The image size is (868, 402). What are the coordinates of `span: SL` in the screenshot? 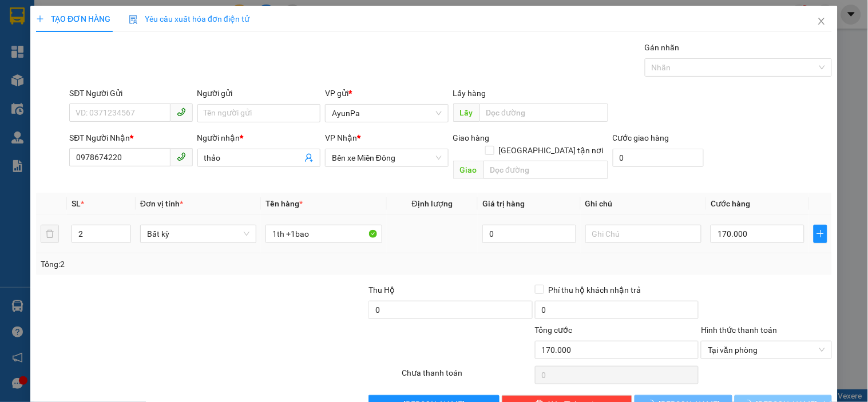 It's located at (76, 204).